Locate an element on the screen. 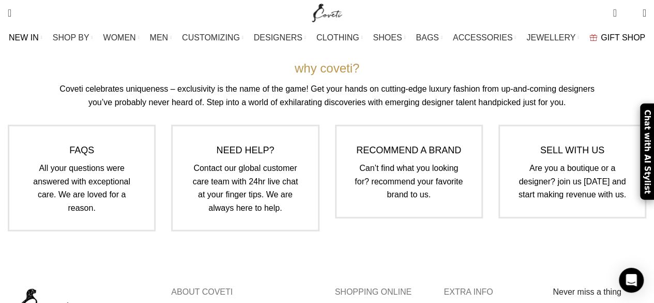 The width and height of the screenshot is (654, 303). h3: Never miss a thing is located at coordinates (600, 292).